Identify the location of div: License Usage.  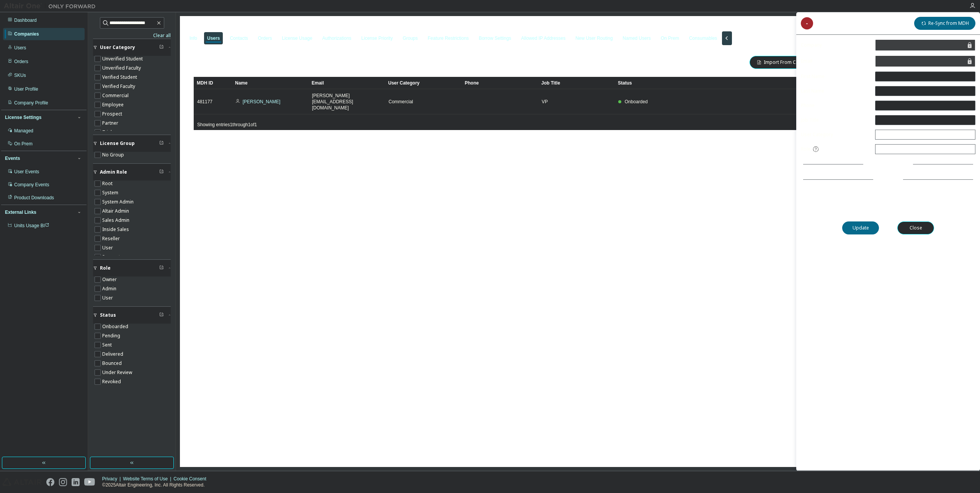
(297, 39).